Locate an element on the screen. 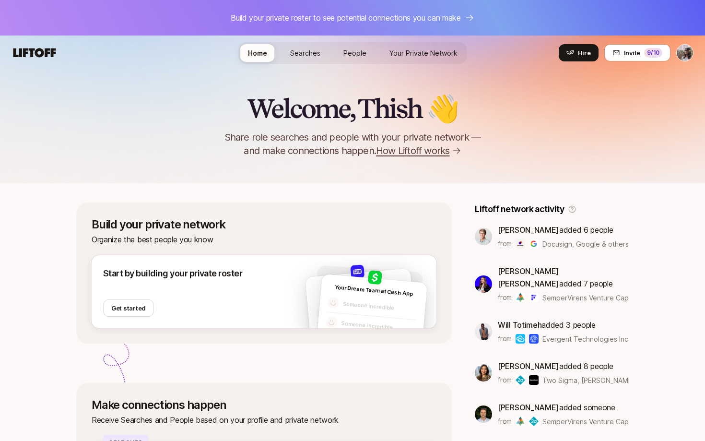 This screenshot has height=441, width=705. img: 891135f0_4162_4ff7_9523_6dcedf045379.jpg is located at coordinates (484, 284).